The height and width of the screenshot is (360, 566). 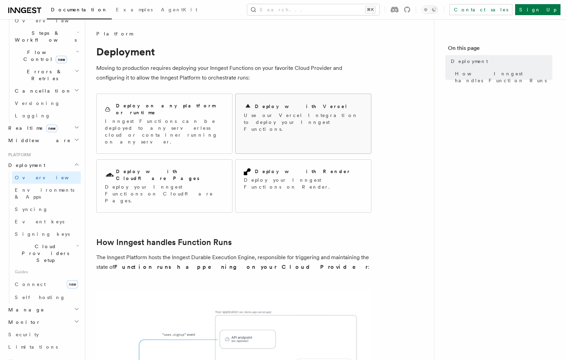 I want to click on span: Flow Control, so click(x=44, y=56).